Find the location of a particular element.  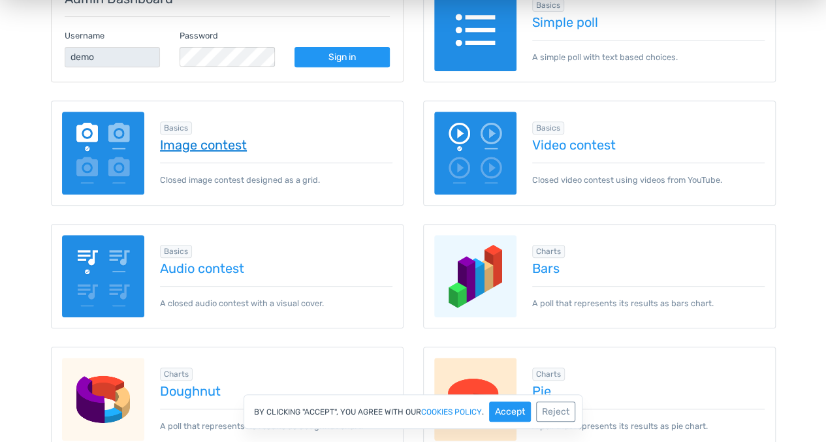

p: A closed audio contest with a visual cover. is located at coordinates (276, 298).